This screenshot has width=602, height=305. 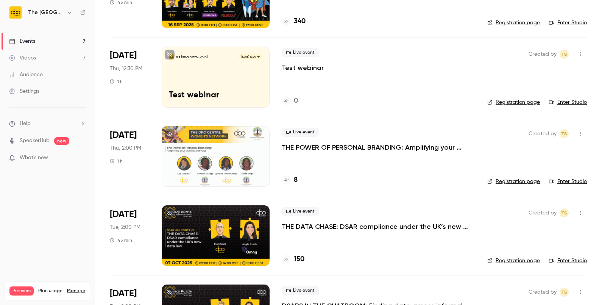 What do you see at coordinates (16, 13) in the screenshot?
I see `img: The DPO Centre` at bounding box center [16, 13].